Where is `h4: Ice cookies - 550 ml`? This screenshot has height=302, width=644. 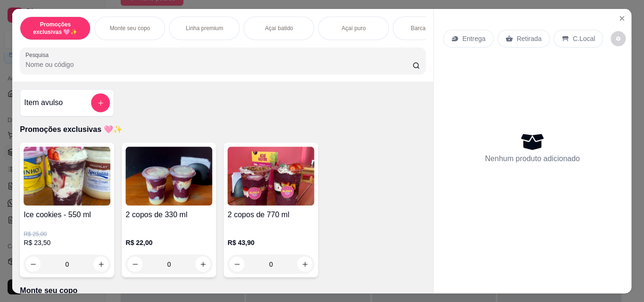
h4: Ice cookies - 550 ml is located at coordinates (68, 215).